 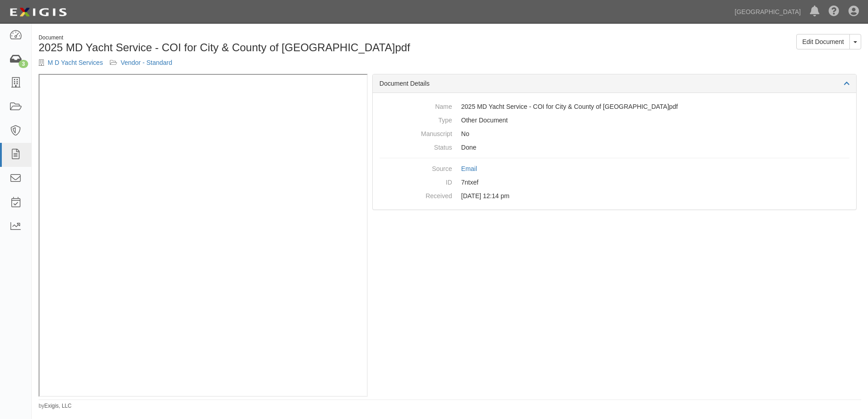 What do you see at coordinates (469, 169) in the screenshot?
I see `a: Email` at bounding box center [469, 169].